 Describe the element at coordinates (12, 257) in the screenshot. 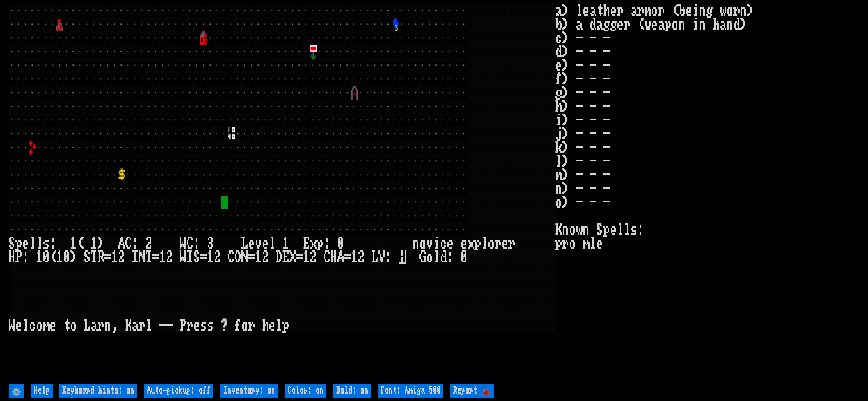

I see `div: H` at that location.